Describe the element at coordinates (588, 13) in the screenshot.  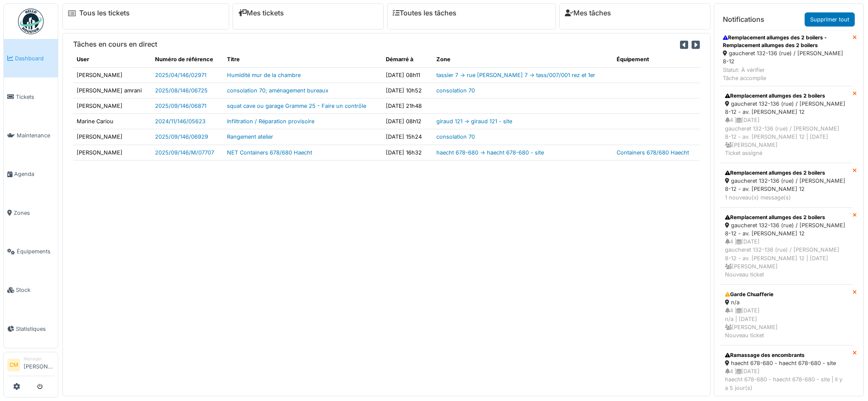
I see `a: Mes tâches` at that location.